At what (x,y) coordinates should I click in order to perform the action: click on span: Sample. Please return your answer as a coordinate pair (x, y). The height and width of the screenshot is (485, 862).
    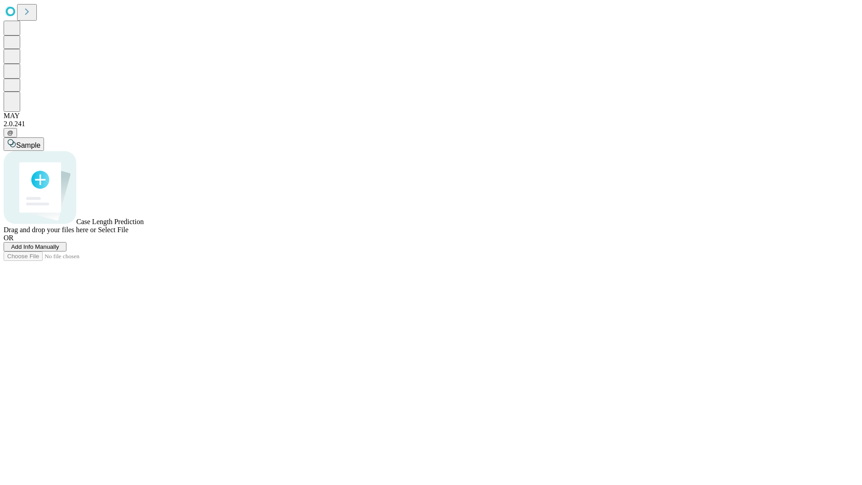
    Looking at the image, I should click on (28, 145).